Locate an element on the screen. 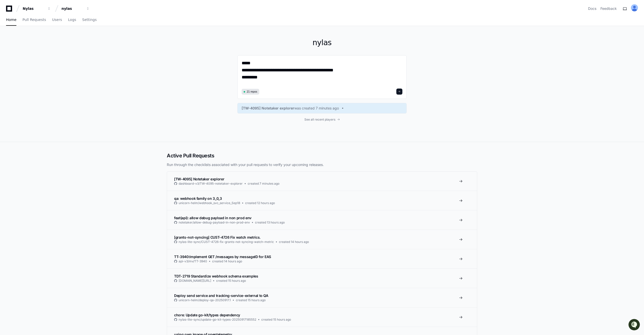 The width and height of the screenshot is (644, 335). a: TT-3940:Implement GET /messages by messageID for EASapi-v3/mv/TT-3940created 14 hours ago is located at coordinates (322, 258).